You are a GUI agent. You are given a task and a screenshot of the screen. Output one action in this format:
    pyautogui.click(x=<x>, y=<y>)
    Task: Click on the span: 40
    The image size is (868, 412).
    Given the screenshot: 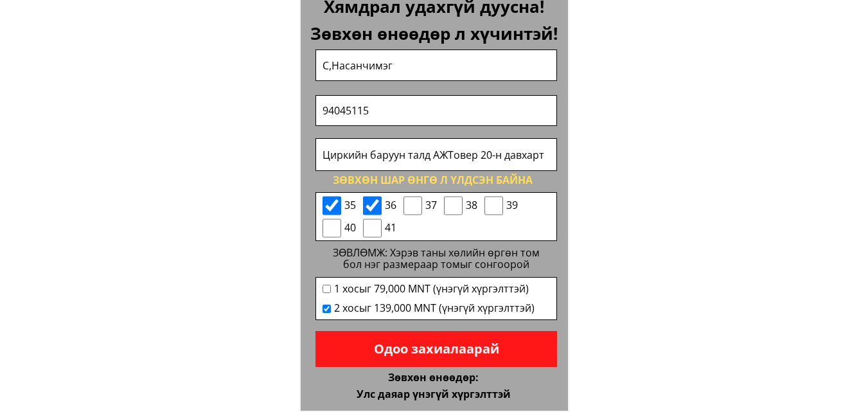 What is the action you would take?
    pyautogui.click(x=350, y=228)
    